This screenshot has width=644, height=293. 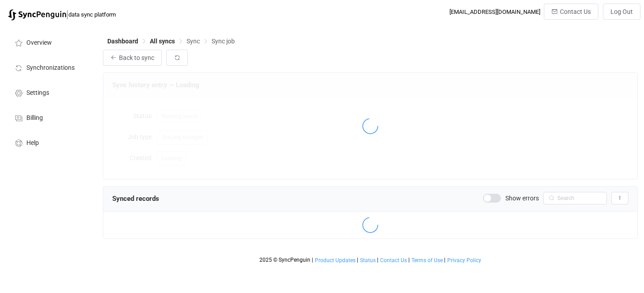 I want to click on img: syncpenguin.svg, so click(x=37, y=15).